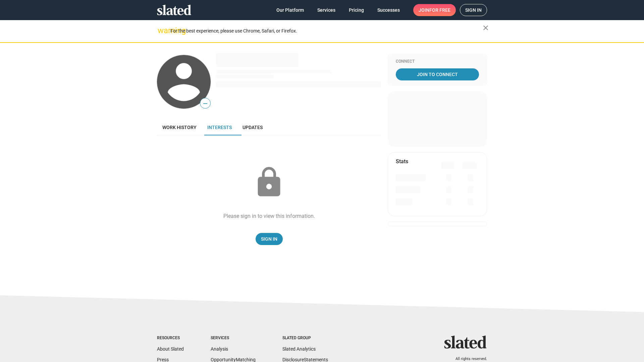 This screenshot has width=644, height=362. Describe the element at coordinates (162, 30) in the screenshot. I see `mat-icon: warning` at that location.